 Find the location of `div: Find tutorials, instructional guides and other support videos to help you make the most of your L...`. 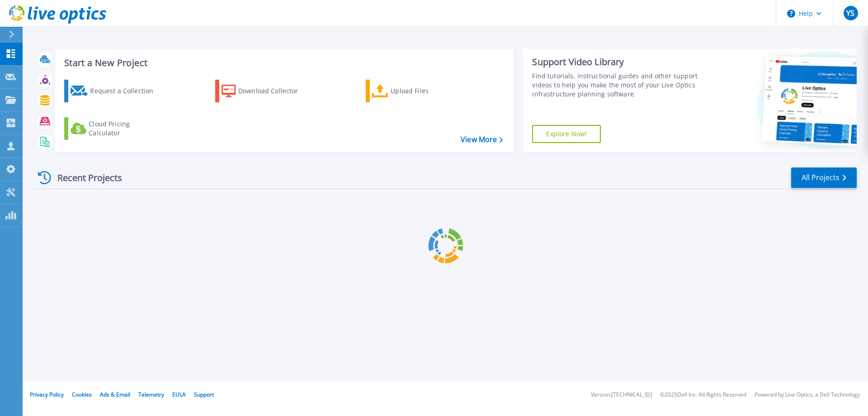

div: Find tutorials, instructional guides and other support videos to help you make the most of your L... is located at coordinates (617, 85).